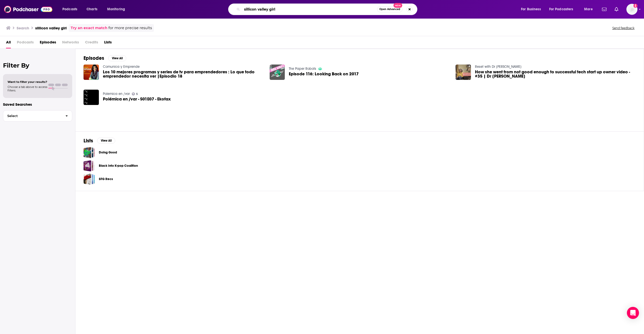  Describe the element at coordinates (632, 9) in the screenshot. I see `span: Logged in as leahlevin` at that location.